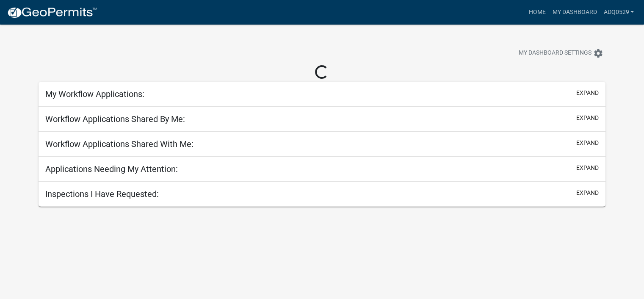  Describe the element at coordinates (102, 194) in the screenshot. I see `h5: Inspections I Have Requested:` at that location.